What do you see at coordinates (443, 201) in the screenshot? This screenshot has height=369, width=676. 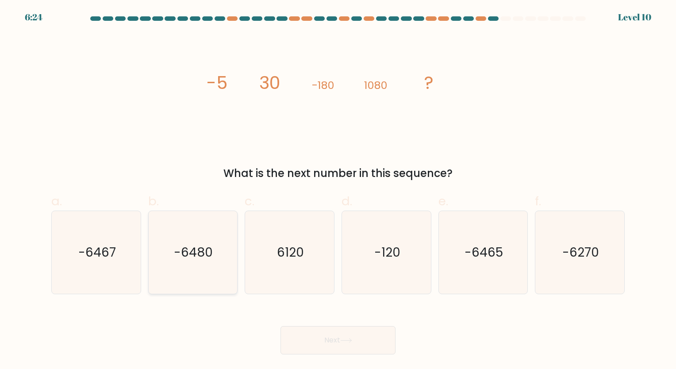 I see `span: e.` at bounding box center [443, 201].